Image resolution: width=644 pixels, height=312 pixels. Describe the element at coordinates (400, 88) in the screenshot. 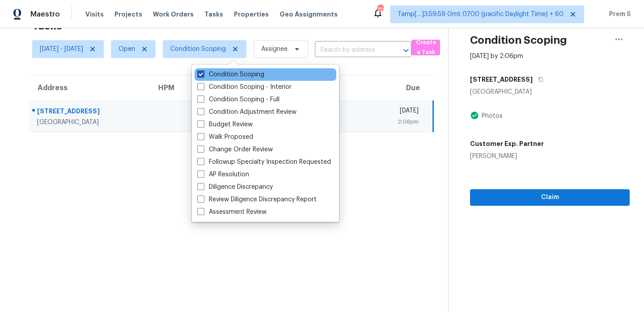

I see `th: Due` at that location.